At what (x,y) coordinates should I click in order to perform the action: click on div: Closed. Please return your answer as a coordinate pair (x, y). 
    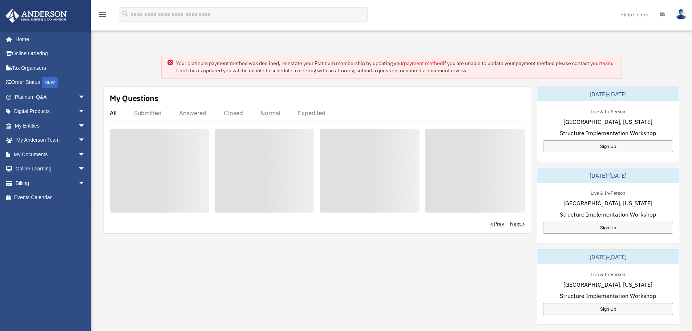
    Looking at the image, I should click on (233, 113).